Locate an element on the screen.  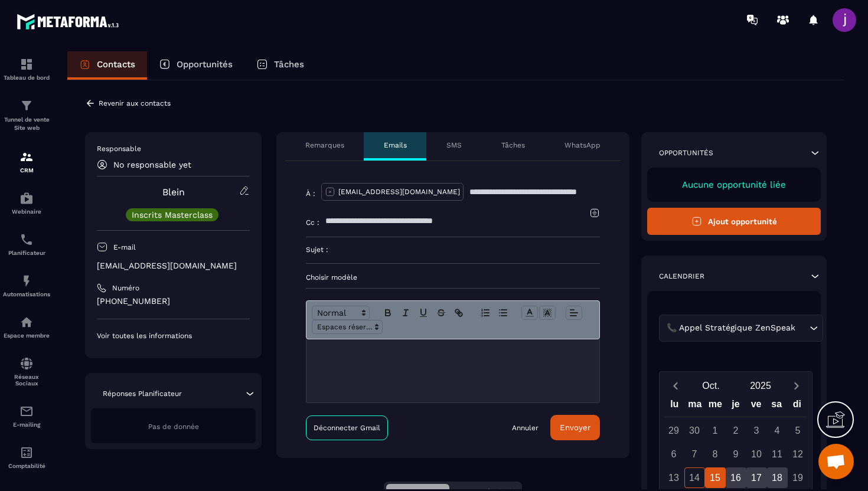
a: formationformationTunnel de vente Site web is located at coordinates (26, 115).